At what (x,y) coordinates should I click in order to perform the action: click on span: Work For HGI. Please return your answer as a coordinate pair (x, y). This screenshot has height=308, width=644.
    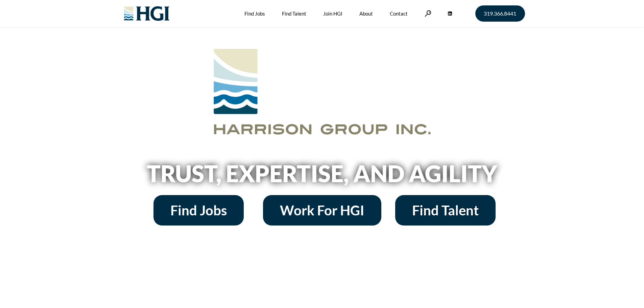
    Looking at the image, I should click on (322, 210).